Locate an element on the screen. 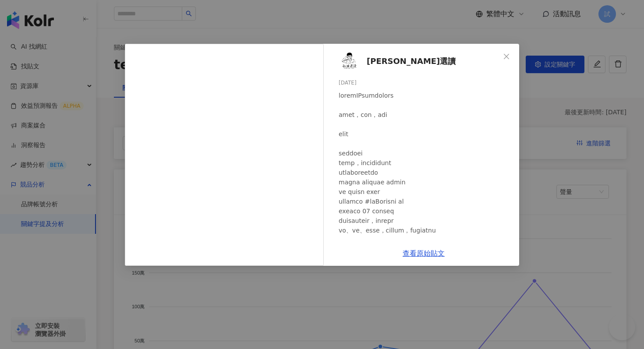  img: KOL Avatar is located at coordinates (349, 61).